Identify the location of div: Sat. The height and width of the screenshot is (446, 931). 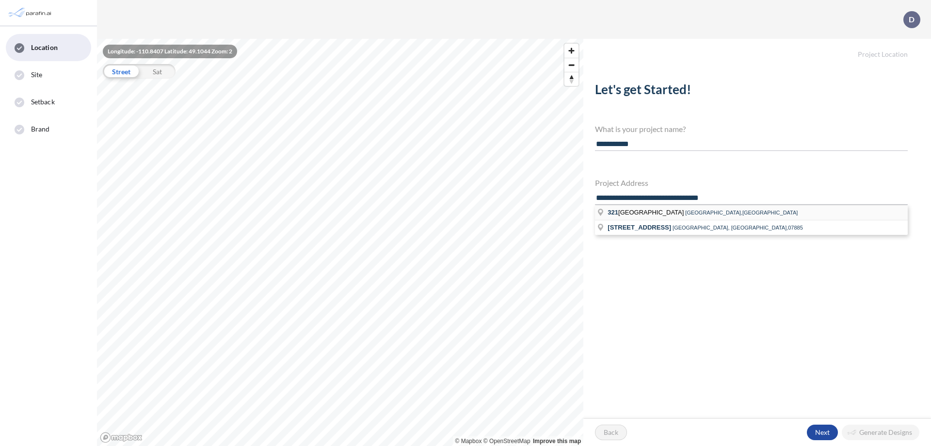
(157, 71).